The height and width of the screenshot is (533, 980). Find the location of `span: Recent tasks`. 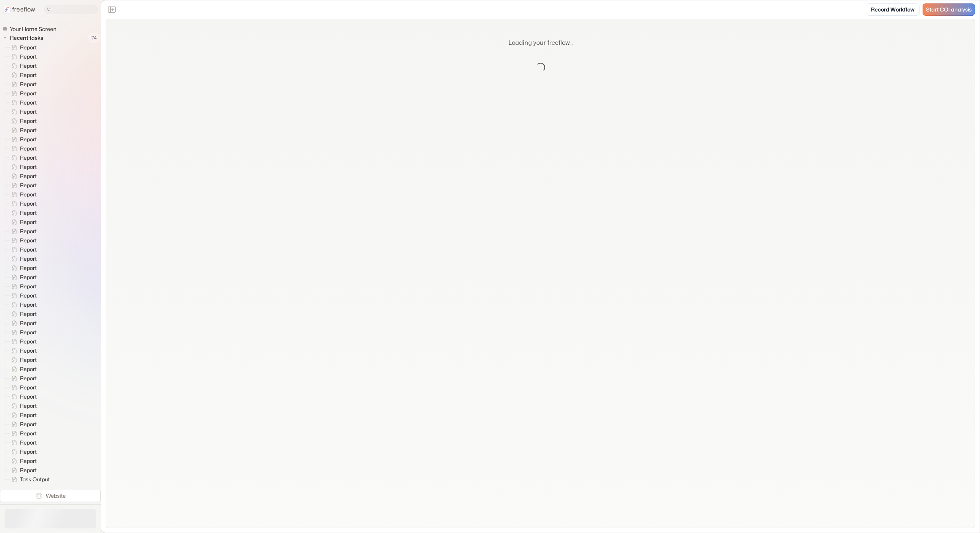

span: Recent tasks is located at coordinates (26, 38).